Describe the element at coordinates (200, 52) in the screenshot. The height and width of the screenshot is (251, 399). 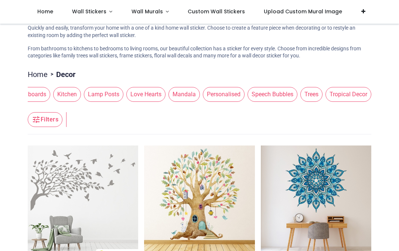
I see `p: From bathrooms to kitchens to bedrooms to living rooms, our beautiful collection has a sticker fo...` at that location.